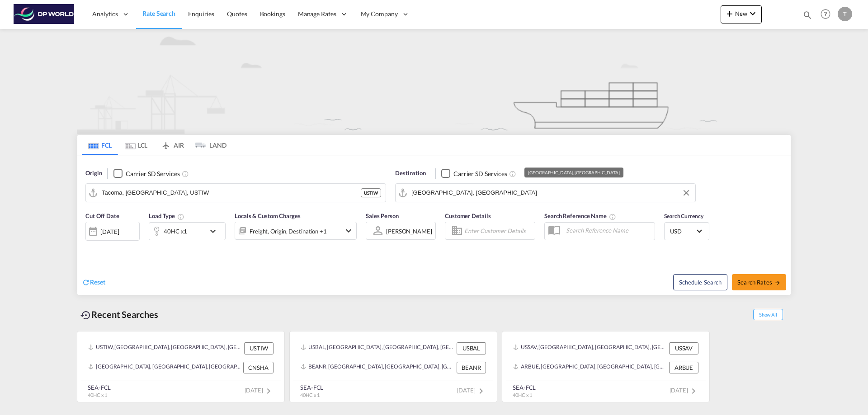 This screenshot has width=868, height=415. What do you see at coordinates (686, 193) in the screenshot?
I see `button: Clear Input` at bounding box center [686, 193].